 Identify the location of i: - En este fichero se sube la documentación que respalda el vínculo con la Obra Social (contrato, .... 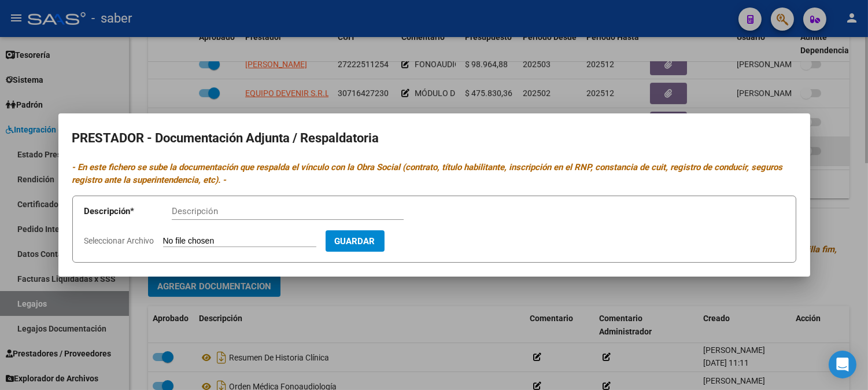
(427, 174).